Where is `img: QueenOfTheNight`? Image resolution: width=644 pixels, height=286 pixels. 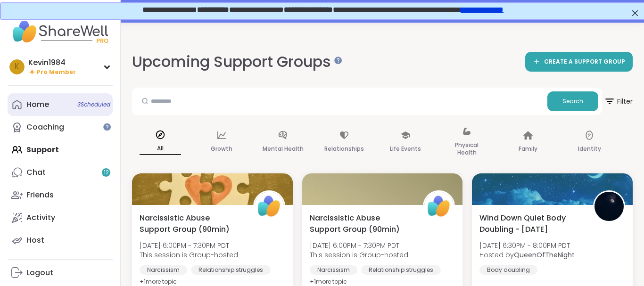 img: QueenOfTheNight is located at coordinates (609, 206).